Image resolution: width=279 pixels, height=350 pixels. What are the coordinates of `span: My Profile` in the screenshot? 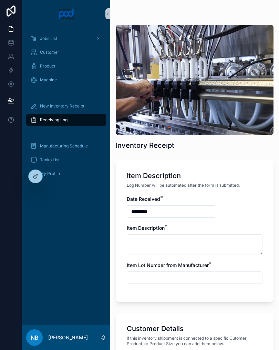 It's located at (50, 173).